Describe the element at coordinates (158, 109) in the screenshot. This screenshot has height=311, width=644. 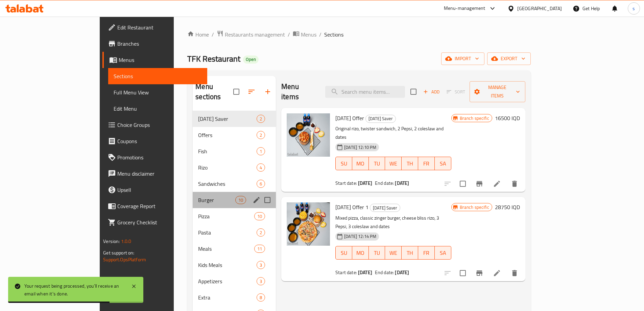
I see `a: Edit Menu` at that location.